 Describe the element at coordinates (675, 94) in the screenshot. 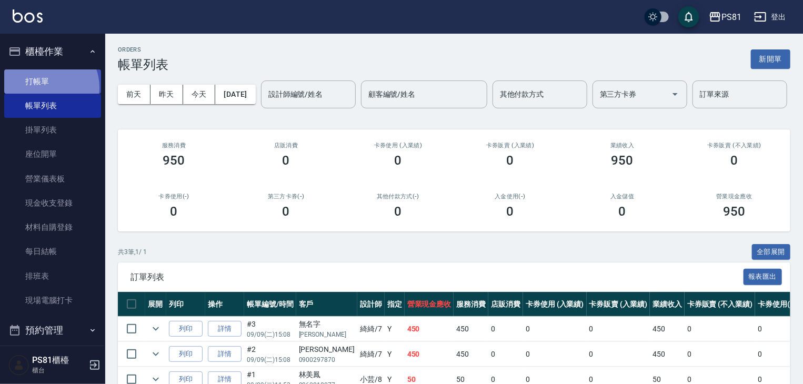

I see `button: Open` at that location.